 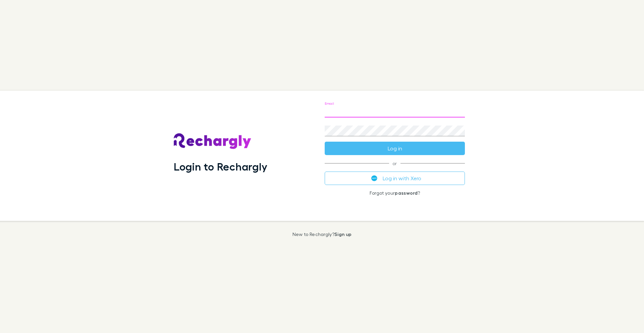 What do you see at coordinates (322, 234) in the screenshot?
I see `p: New to Rechargly?` at bounding box center [322, 234].